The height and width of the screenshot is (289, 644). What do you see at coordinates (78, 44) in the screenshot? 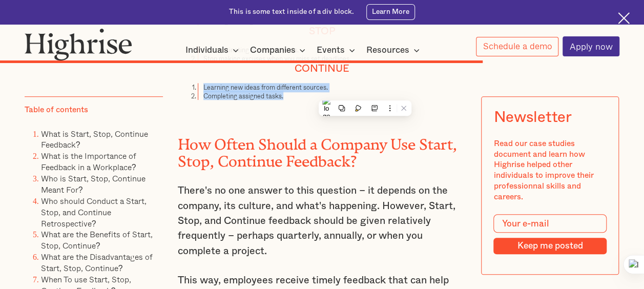
I see `img: Highrise logo` at bounding box center [78, 44].